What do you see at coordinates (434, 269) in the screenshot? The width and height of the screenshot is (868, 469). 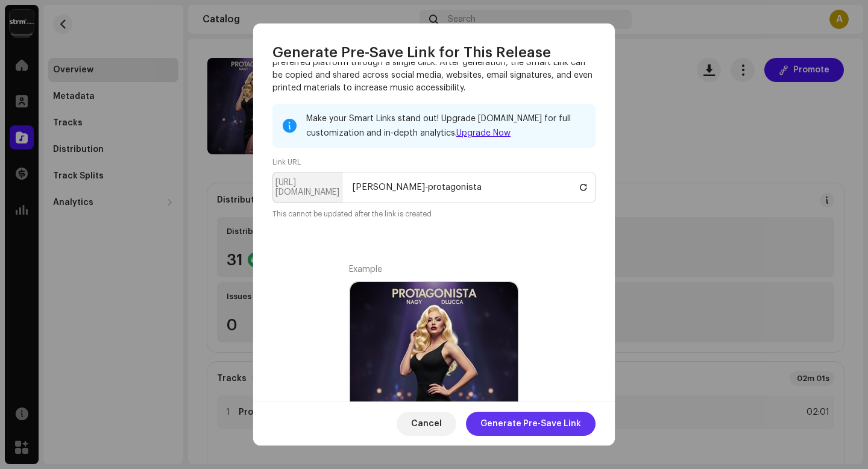 I see `div: Example` at bounding box center [434, 269].